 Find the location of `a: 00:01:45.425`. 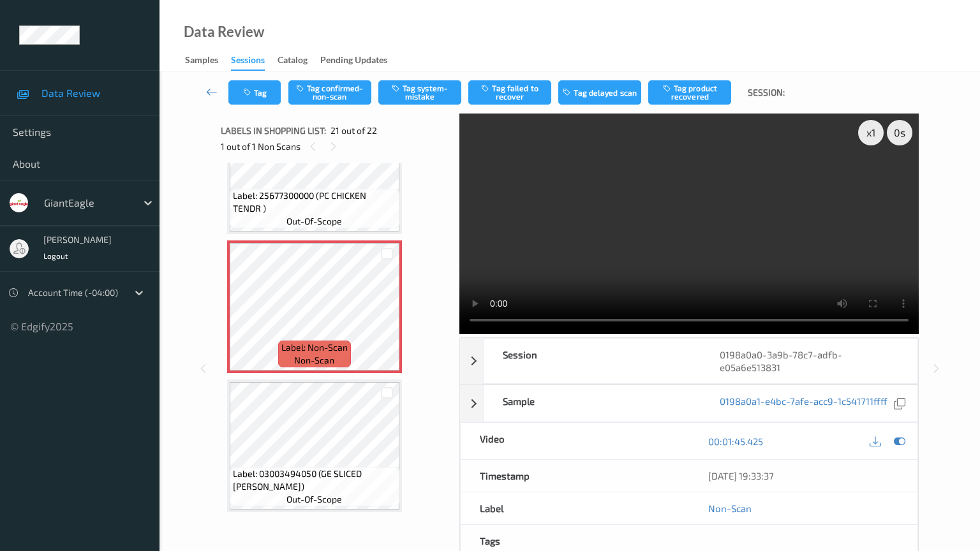

a: 00:01:45.425 is located at coordinates (736, 442).